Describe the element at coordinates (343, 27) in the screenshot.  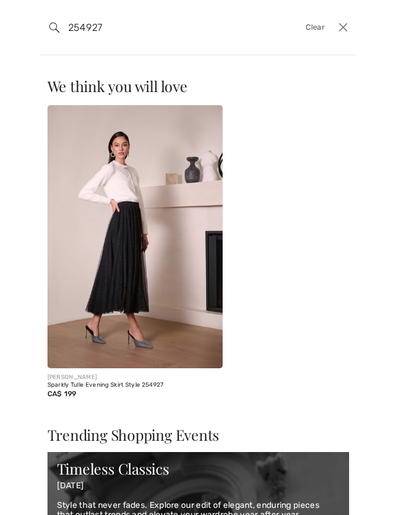
I see `button: Close` at that location.